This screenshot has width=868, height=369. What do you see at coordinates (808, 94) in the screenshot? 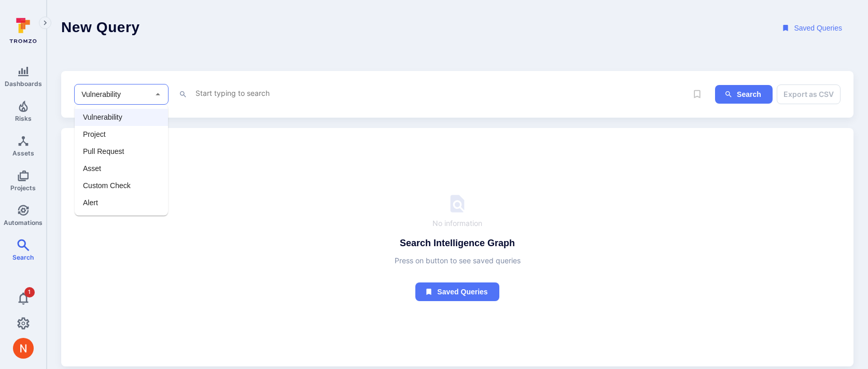
I see `button: Export as CSV` at bounding box center [808, 94].